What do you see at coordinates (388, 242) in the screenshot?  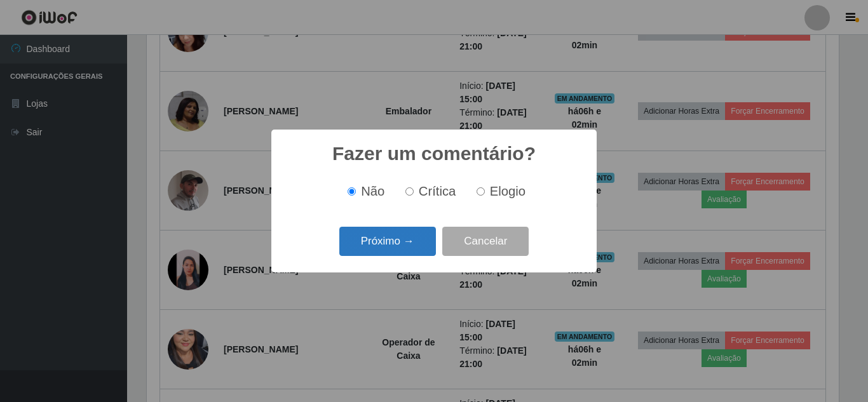 I see `button: Próximo →` at bounding box center [388, 242].